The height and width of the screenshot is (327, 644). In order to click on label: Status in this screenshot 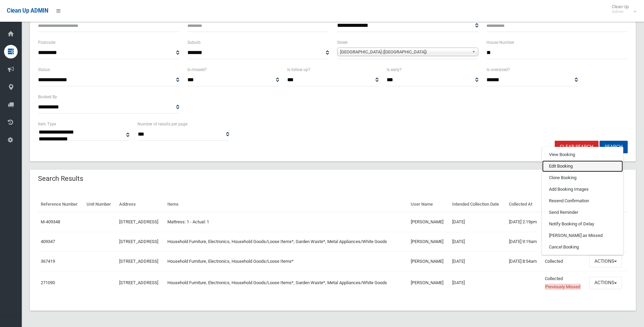, I will do `click(44, 69)`.